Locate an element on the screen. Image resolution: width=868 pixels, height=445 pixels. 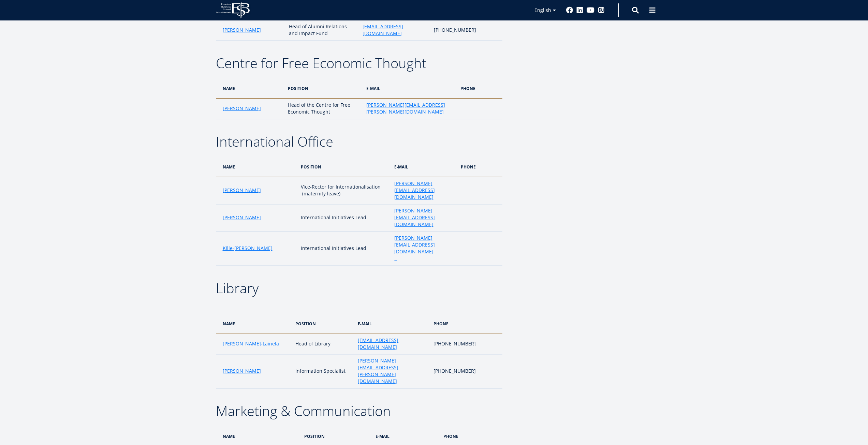
a: -Lainela is located at coordinates (270, 344).